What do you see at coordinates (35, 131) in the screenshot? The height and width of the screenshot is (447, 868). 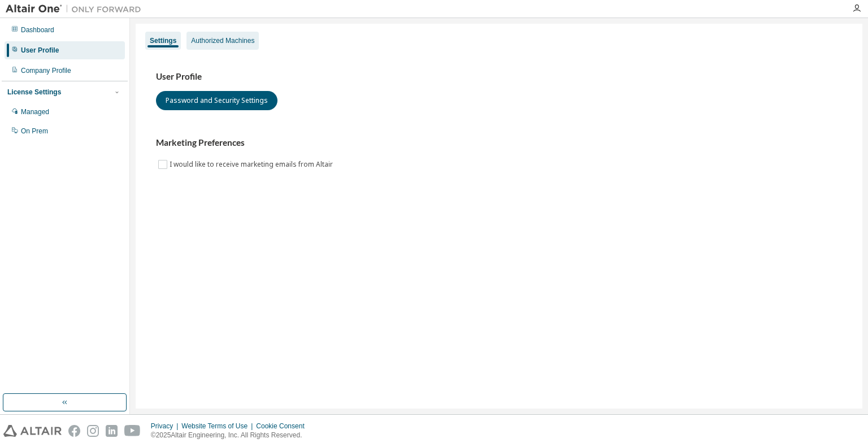 I see `div: On Prem` at bounding box center [35, 131].